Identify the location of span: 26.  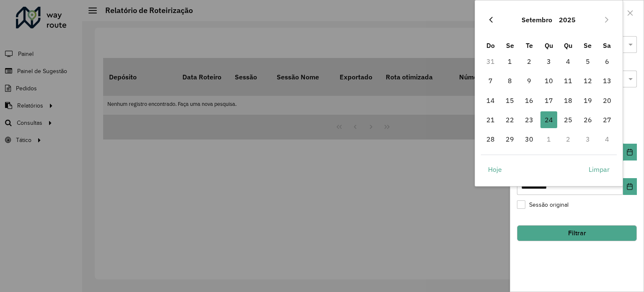
(588, 120).